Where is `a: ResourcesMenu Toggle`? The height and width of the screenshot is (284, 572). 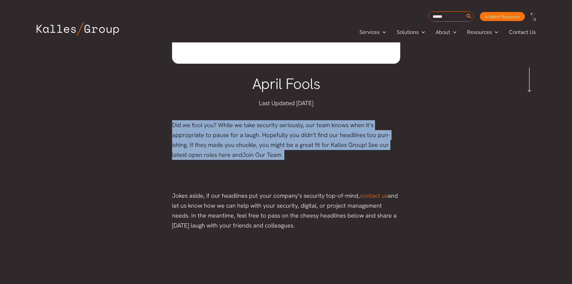
a: ResourcesMenu Toggle is located at coordinates (483, 32).